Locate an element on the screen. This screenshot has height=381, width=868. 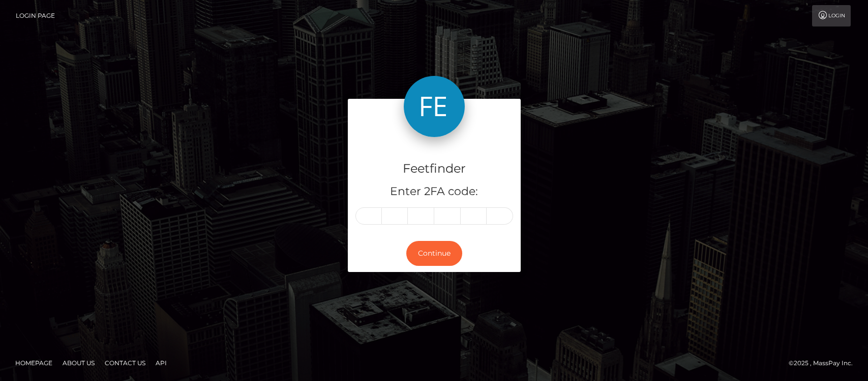
a: Login Page is located at coordinates (35, 16).